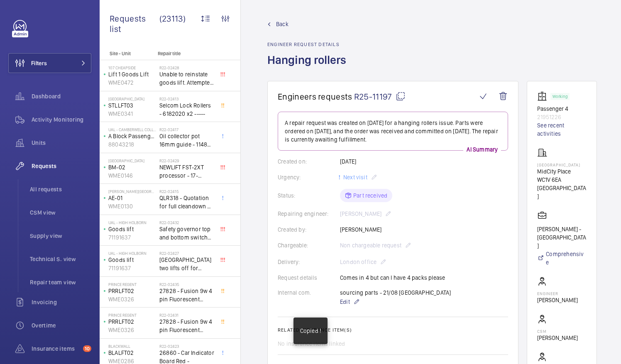 This screenshot has height=364, width=621. What do you see at coordinates (187, 191) in the screenshot?
I see `h2: R22-02415` at bounding box center [187, 191].